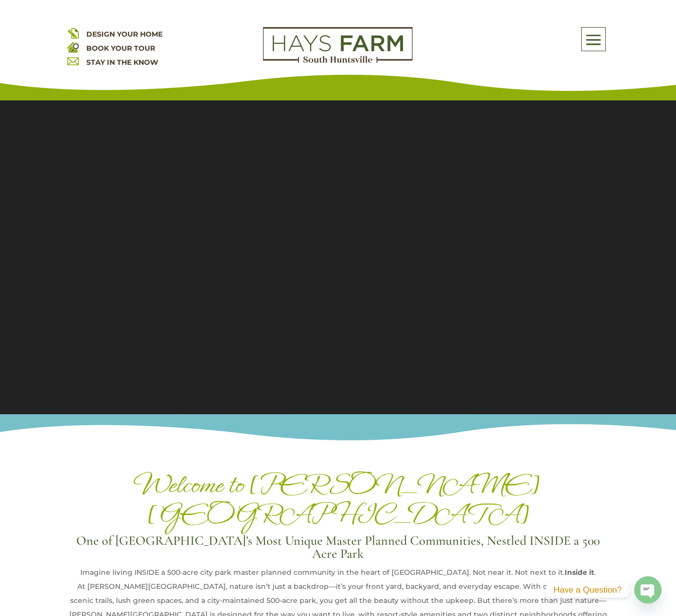  Describe the element at coordinates (579, 572) in the screenshot. I see `strong: Inside it` at that location.